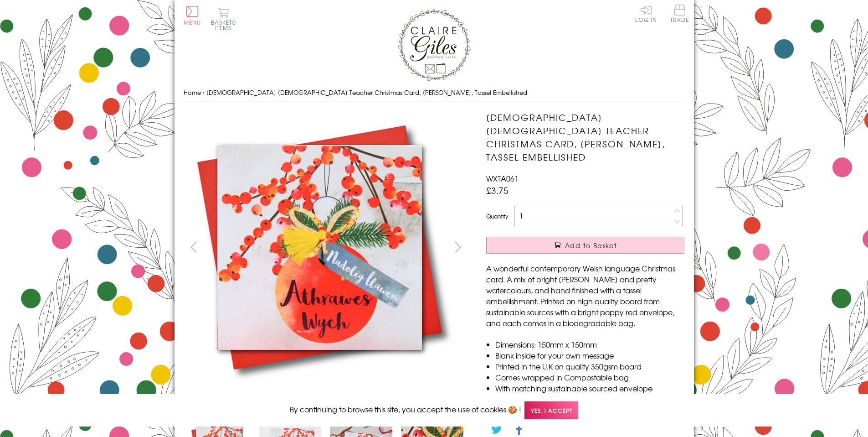 This screenshot has height=437, width=868. I want to click on button: prev, so click(194, 247).